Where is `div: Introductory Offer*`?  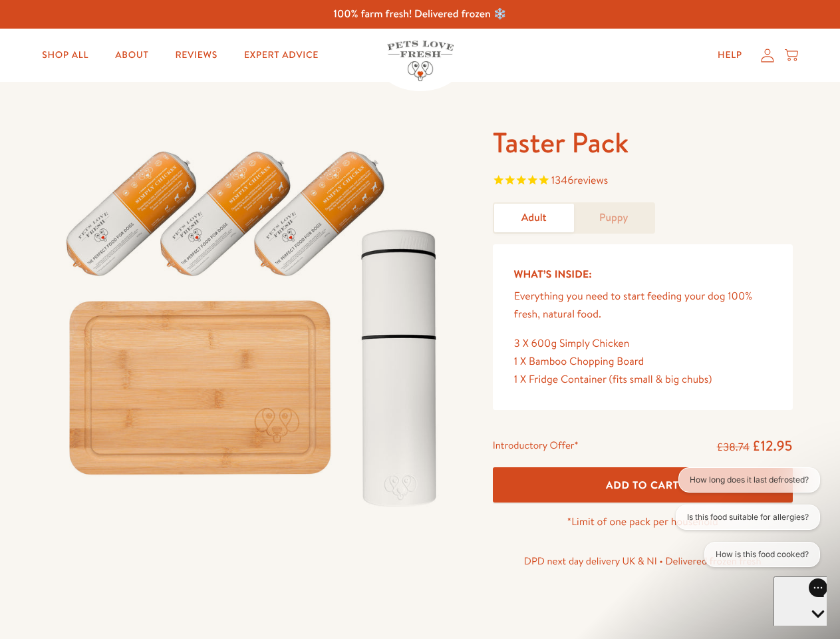 div: Introductory Offer* is located at coordinates (535, 447).